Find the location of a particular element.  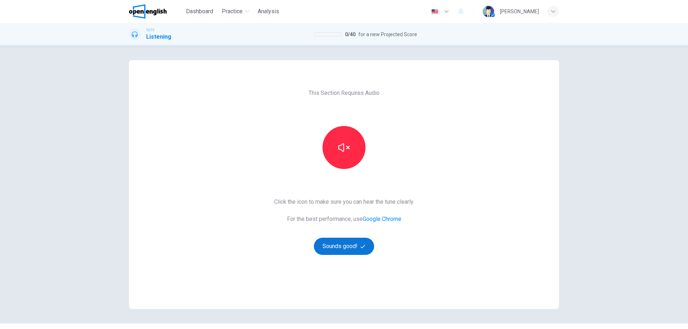

a: OpenEnglish logo is located at coordinates (156, 11).